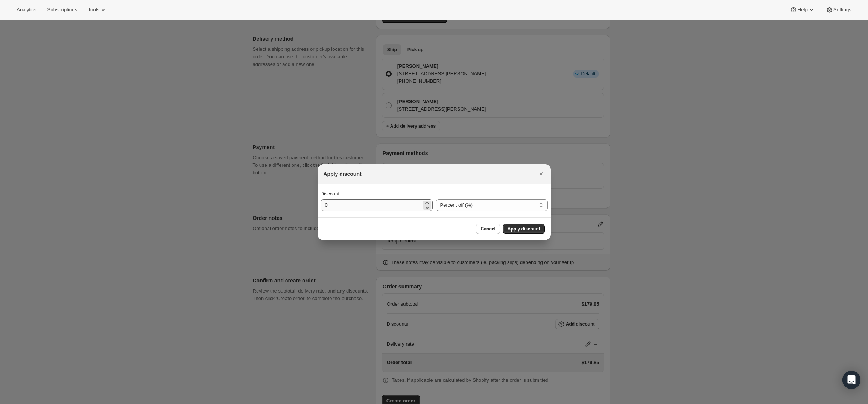  I want to click on span: Apply discount, so click(524, 229).